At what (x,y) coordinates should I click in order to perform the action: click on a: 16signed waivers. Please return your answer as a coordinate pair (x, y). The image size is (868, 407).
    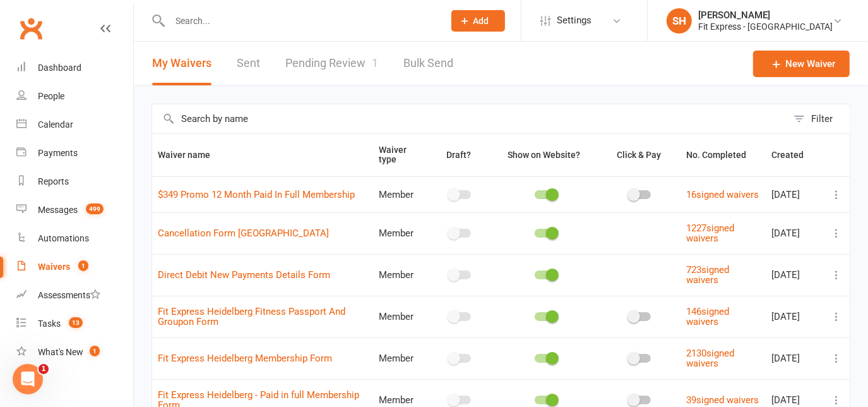
    Looking at the image, I should click on (723, 195).